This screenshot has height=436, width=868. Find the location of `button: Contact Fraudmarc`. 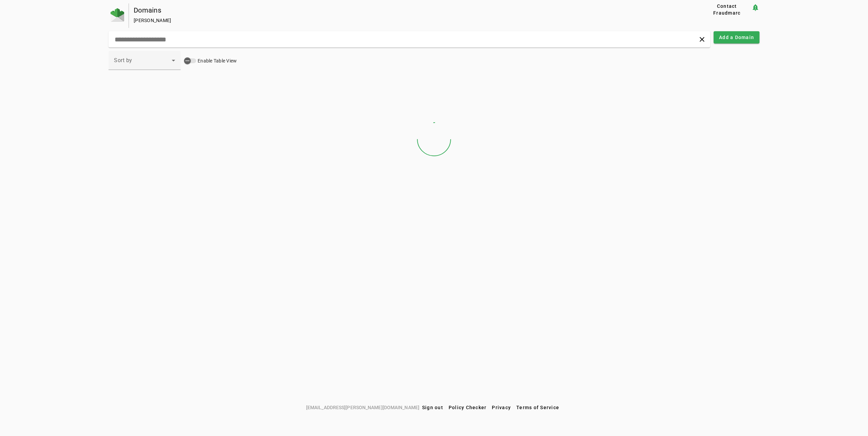

button: Contact Fraudmarc is located at coordinates (727, 10).